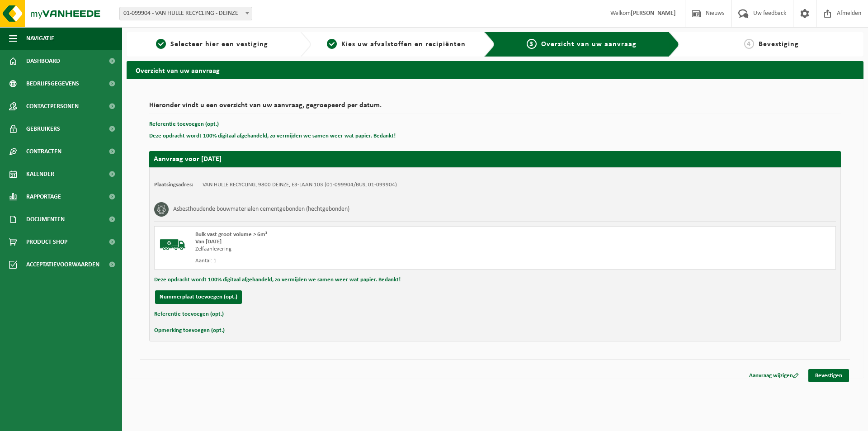  Describe the element at coordinates (220, 44) in the screenshot. I see `span: Selecteer hier een vestiging` at that location.